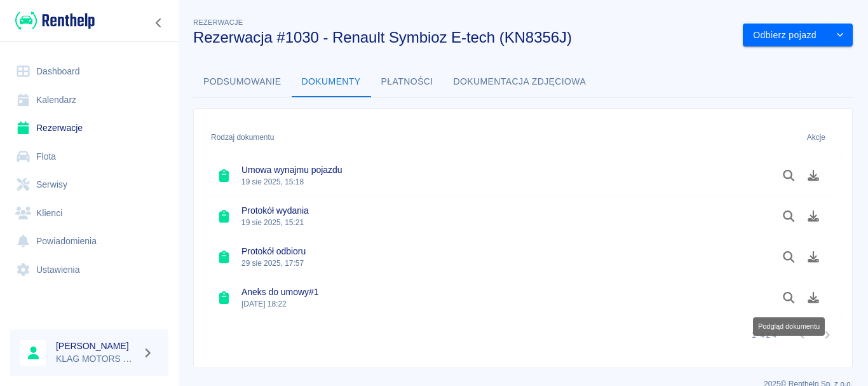  What do you see at coordinates (54, 20) in the screenshot?
I see `img: Renthelp logo` at bounding box center [54, 20].